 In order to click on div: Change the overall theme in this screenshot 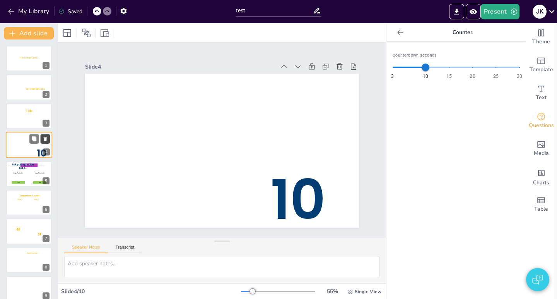, I will do `click(541, 37)`.